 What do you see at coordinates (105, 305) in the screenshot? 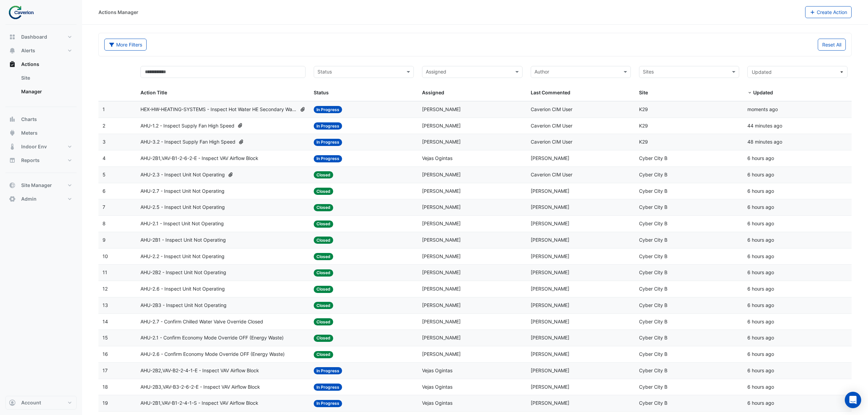
I see `span: 13` at bounding box center [105, 305].